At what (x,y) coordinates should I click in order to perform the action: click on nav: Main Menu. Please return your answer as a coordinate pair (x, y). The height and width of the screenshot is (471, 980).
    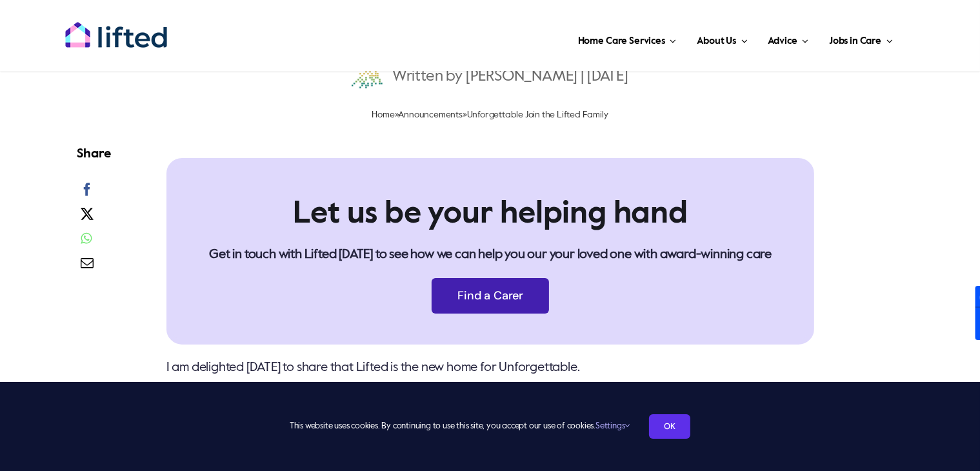
    Looking at the image, I should click on (552, 39).